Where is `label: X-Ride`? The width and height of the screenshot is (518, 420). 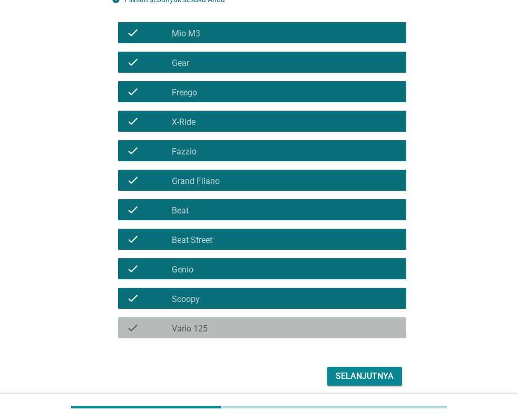 label: X-Ride is located at coordinates (184, 122).